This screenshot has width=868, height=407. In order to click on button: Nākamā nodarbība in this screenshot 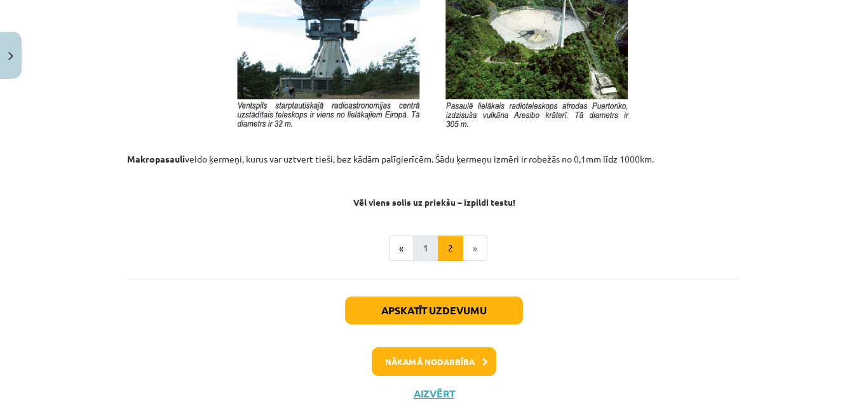, I will do `click(434, 362)`.